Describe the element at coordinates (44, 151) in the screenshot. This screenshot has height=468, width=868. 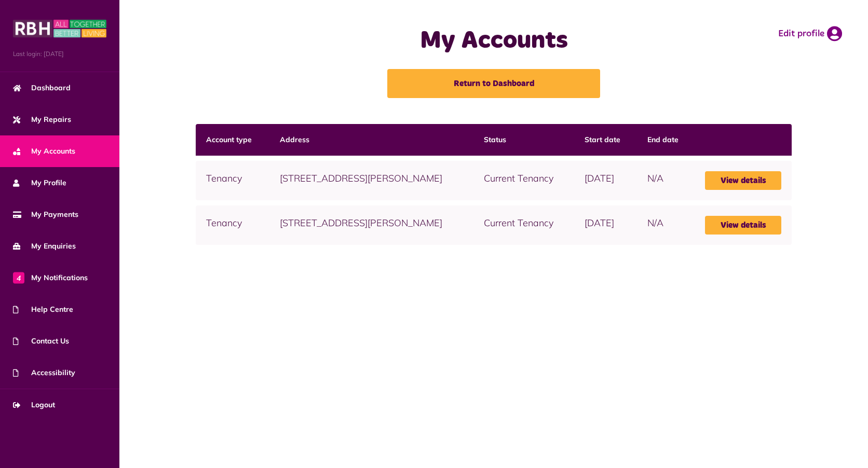
I see `span: My Accounts` at that location.